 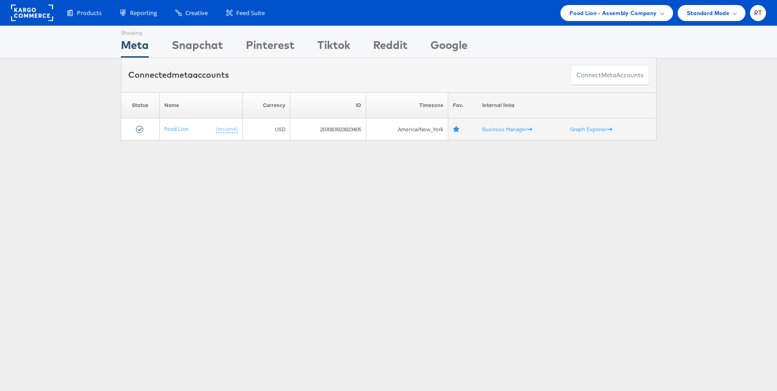 I want to click on div: Google, so click(x=448, y=47).